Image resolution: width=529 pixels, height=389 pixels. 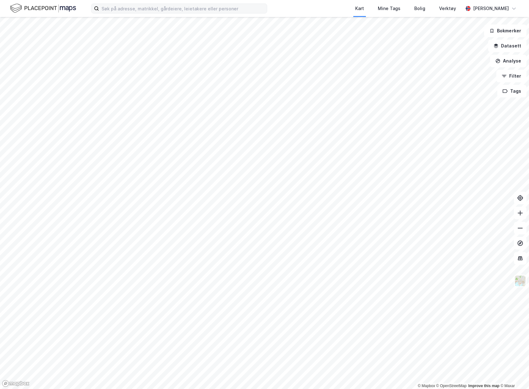 What do you see at coordinates (183, 8) in the screenshot?
I see `input: Søk på adresse, matrikkel, gårdeiere, leietakere eller personer` at bounding box center [183, 8].